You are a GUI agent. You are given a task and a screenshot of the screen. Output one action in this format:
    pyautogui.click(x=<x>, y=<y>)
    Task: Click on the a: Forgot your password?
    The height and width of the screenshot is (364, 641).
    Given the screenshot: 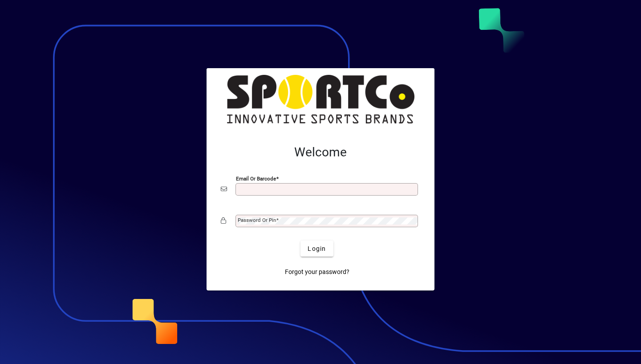 What is the action you would take?
    pyautogui.click(x=317, y=272)
    